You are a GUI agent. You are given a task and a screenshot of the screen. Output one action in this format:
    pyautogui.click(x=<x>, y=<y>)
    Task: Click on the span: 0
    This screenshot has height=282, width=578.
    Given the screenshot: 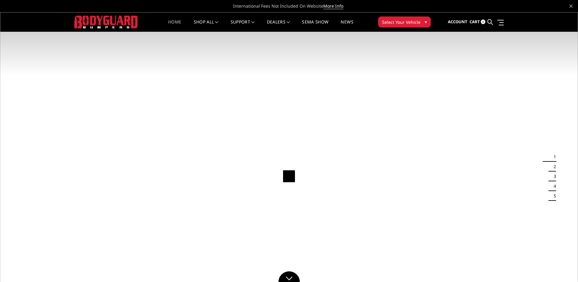 What is the action you would take?
    pyautogui.click(x=483, y=22)
    